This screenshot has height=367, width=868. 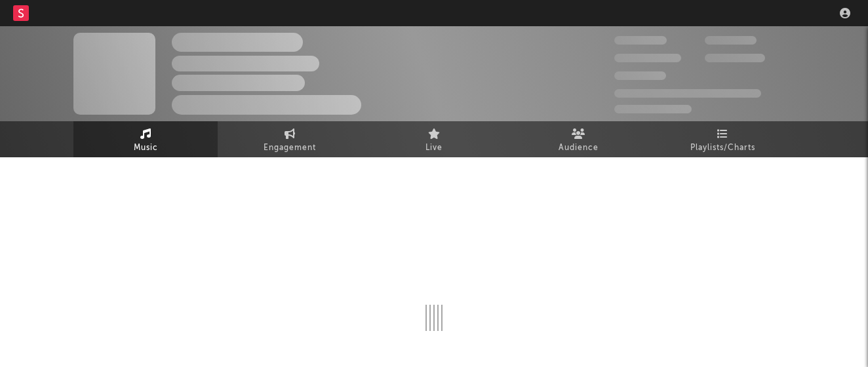 What do you see at coordinates (723, 148) in the screenshot?
I see `span: Playlists/Charts` at bounding box center [723, 148].